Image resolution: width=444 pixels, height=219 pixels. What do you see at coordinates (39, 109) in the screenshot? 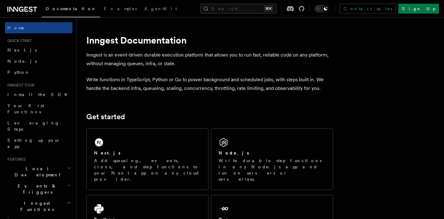
I see `a: Your first Functions` at bounding box center [39, 109].